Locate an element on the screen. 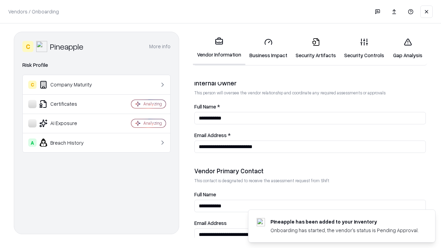 The height and width of the screenshot is (248, 441). div: A is located at coordinates (32, 143).